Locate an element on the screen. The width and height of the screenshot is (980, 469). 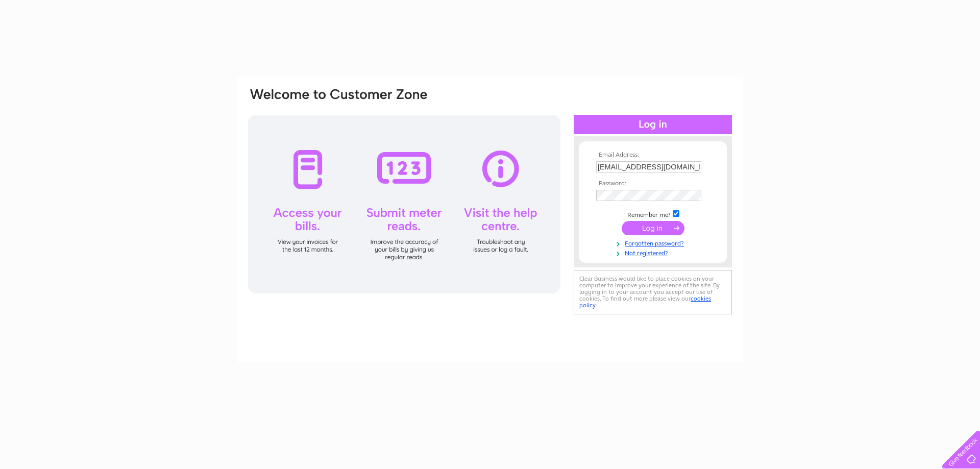
div: Clear Business would like to place cookies on your computer to improve your experience of the sit... is located at coordinates (653, 292).